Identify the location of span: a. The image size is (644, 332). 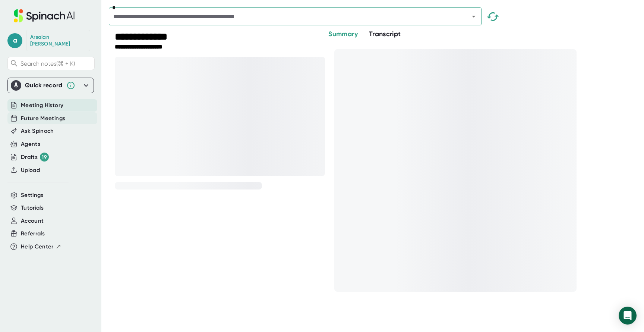
(15, 41).